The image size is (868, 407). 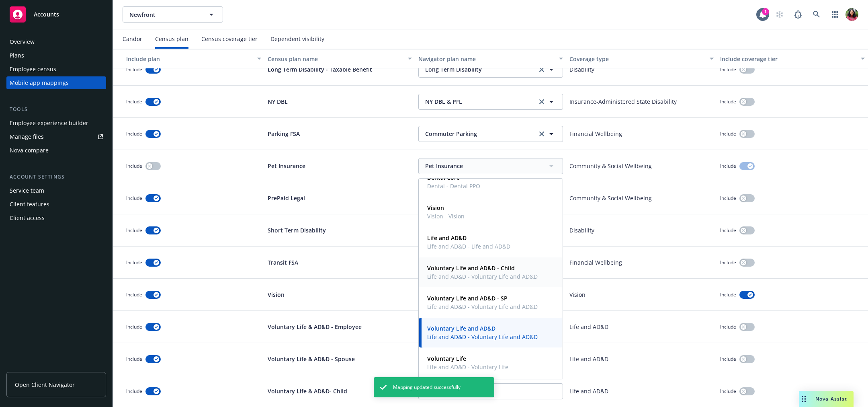 What do you see at coordinates (57, 69) in the screenshot?
I see `a: Employee census` at bounding box center [57, 69].